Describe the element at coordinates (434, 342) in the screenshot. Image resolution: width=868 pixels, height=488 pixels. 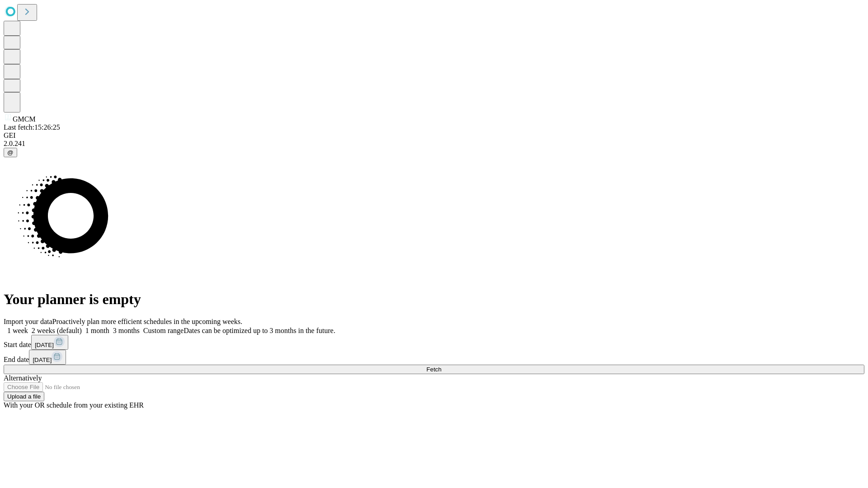
I see `div: Start date` at that location.